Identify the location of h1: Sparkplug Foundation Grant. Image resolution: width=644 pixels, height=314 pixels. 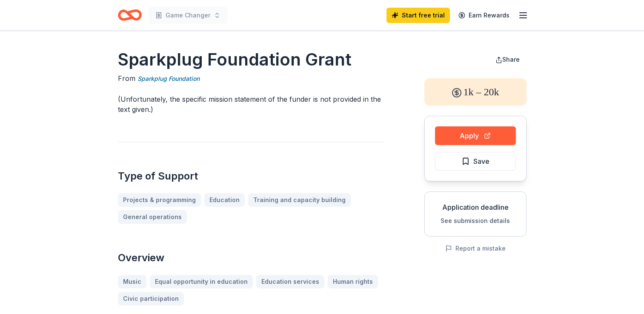
(251, 60).